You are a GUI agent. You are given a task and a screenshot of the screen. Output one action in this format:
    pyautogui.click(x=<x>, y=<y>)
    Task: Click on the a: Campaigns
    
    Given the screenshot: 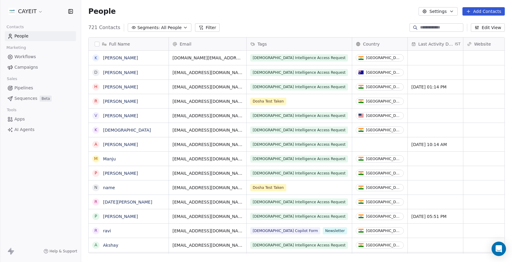 What is the action you would take?
    pyautogui.click(x=40, y=67)
    